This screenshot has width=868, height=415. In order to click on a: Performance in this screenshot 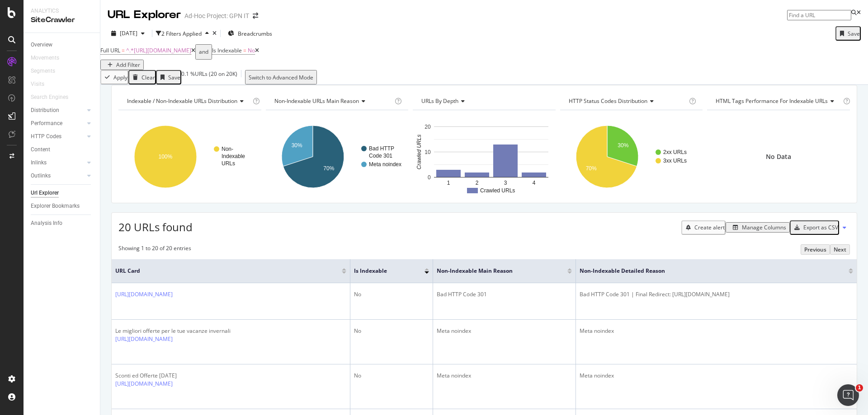, I will do `click(58, 124)`.